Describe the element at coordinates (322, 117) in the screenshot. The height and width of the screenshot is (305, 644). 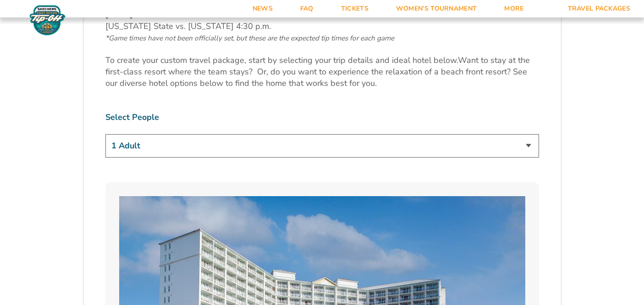
I see `label: Select People` at that location.